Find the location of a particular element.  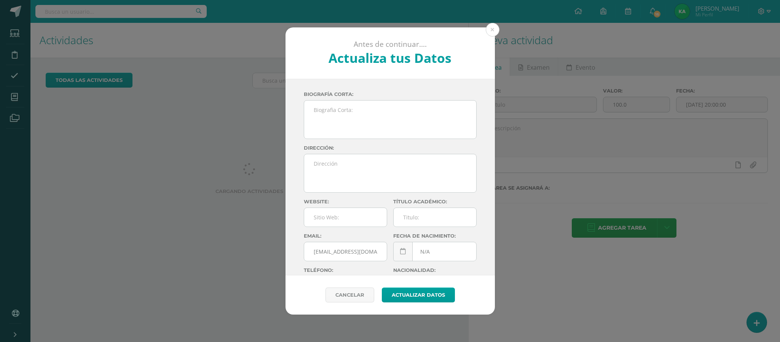

a: Cancelar is located at coordinates (350, 295).